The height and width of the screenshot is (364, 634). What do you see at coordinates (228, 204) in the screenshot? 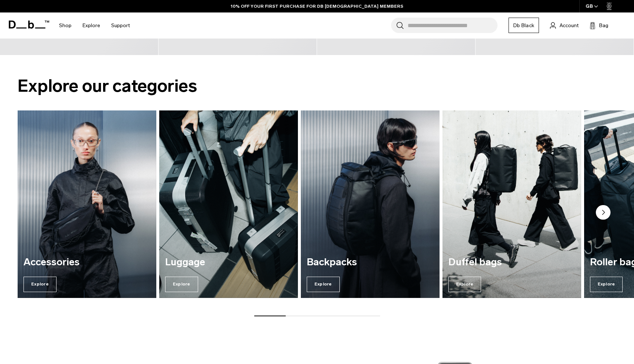
I see `div: 2 / 7` at bounding box center [228, 204].